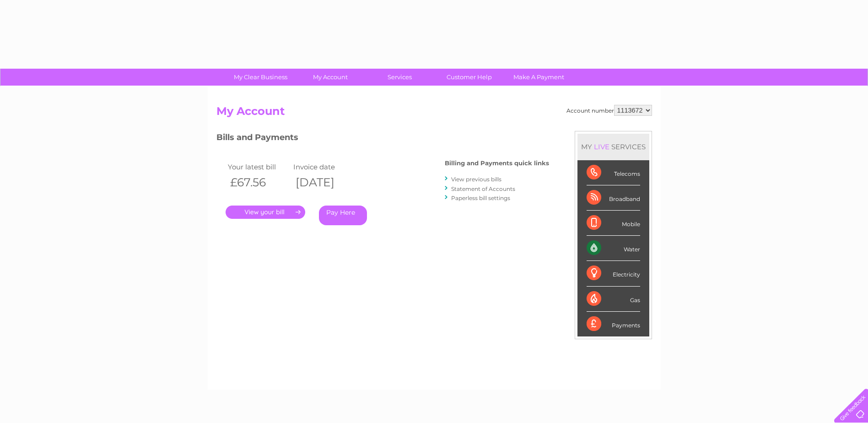 The height and width of the screenshot is (423, 868). I want to click on div: Broadband, so click(613, 198).